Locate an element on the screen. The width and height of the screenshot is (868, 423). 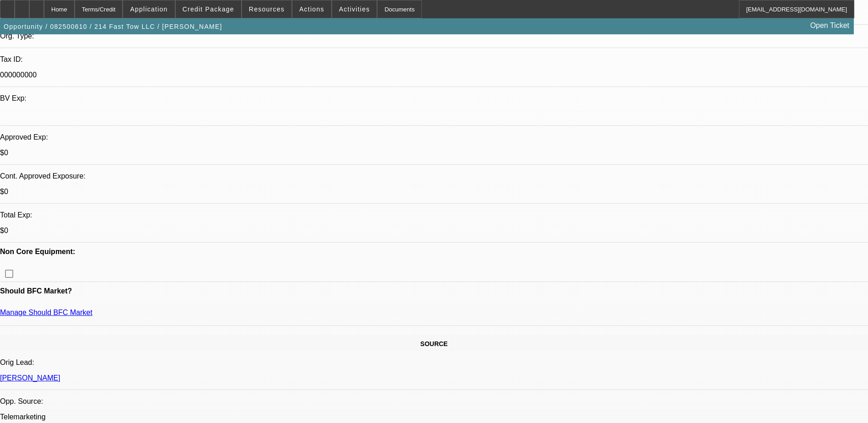
span: SOURCE is located at coordinates (434, 343).